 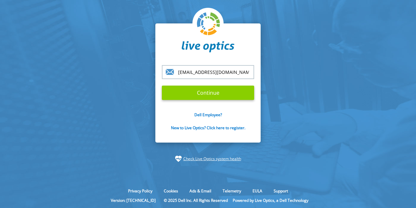 What do you see at coordinates (208, 47) in the screenshot?
I see `img: liveoptics-word.svg` at bounding box center [208, 47].